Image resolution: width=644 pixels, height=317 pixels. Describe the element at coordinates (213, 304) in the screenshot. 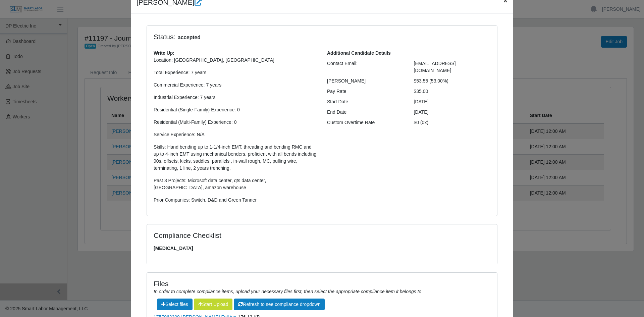

I see `button: Start Upload` at that location.